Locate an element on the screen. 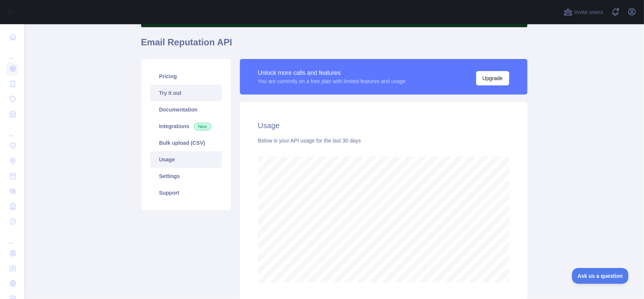  a: Pricing is located at coordinates (186, 77).